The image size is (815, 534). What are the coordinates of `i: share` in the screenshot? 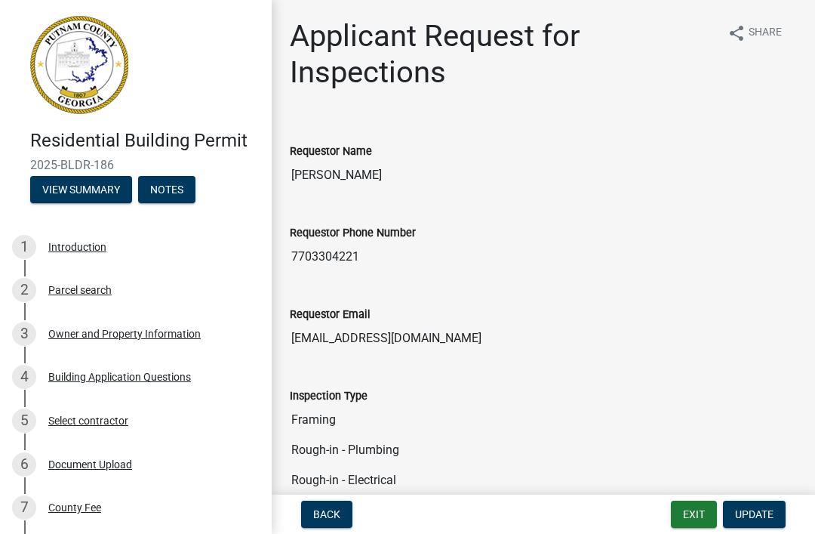 It's located at (737, 33).